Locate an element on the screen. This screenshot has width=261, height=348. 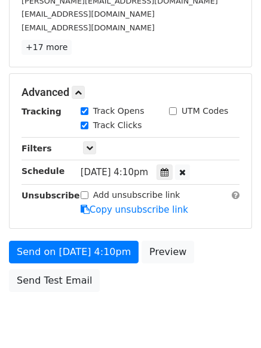
label: Track Opens is located at coordinates (119, 111).